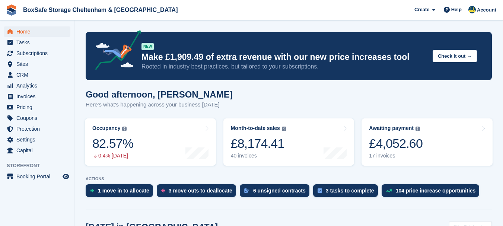 The image size is (503, 226). Describe the element at coordinates (200, 191) in the screenshot. I see `div: 3 move outs to deallocate` at that location.